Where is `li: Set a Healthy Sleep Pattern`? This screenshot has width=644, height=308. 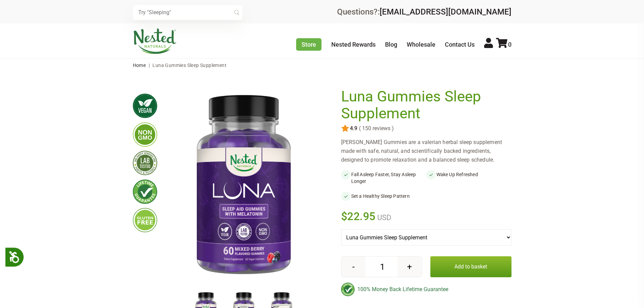
li: Set a Healthy Sleep Pattern is located at coordinates (384, 196).